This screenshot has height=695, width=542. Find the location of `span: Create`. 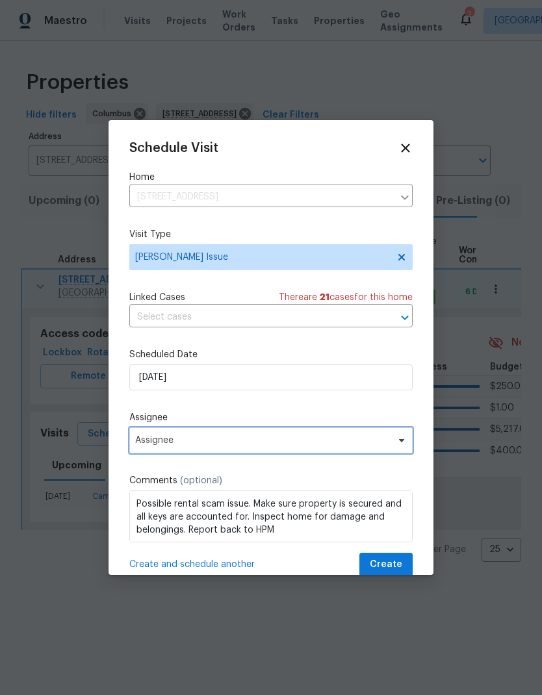

span: Create is located at coordinates (386, 565).